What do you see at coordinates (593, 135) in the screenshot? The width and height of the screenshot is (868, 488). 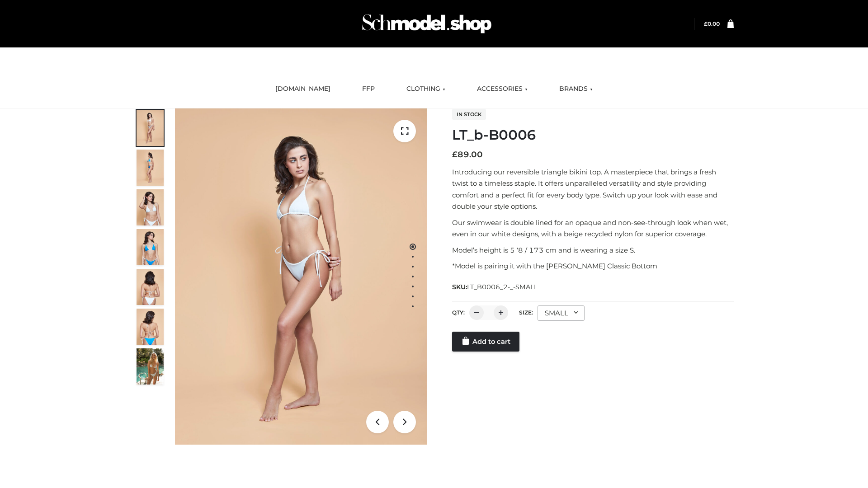 I see `h1: LT_b-B0006` at bounding box center [593, 135].